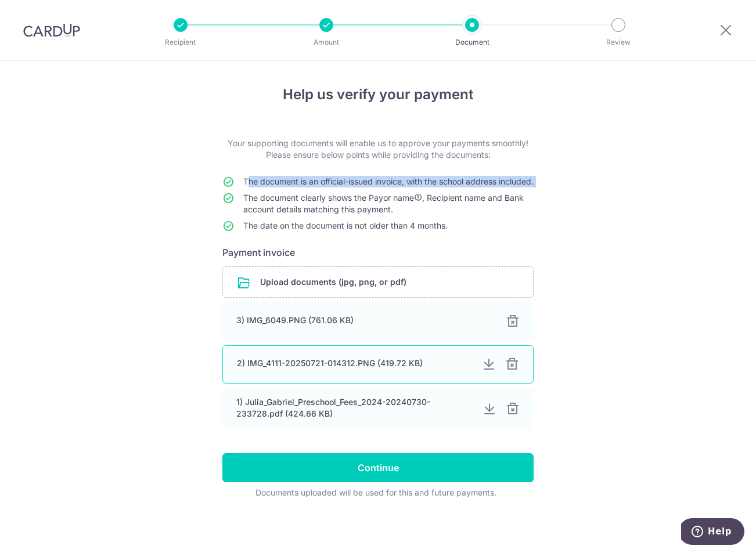 Image resolution: width=756 pixels, height=553 pixels. I want to click on div: Documents uploaded will be used for this and future payments., so click(375, 493).